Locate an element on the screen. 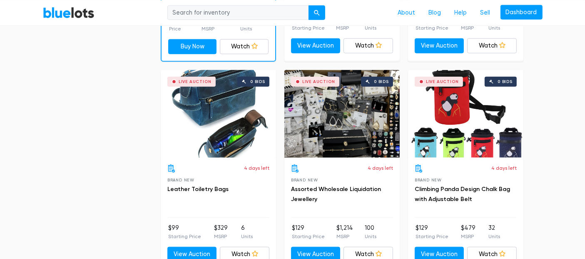  a: Climbing Panda Design Chalk Bag with Adjustable Belt is located at coordinates (462, 194).